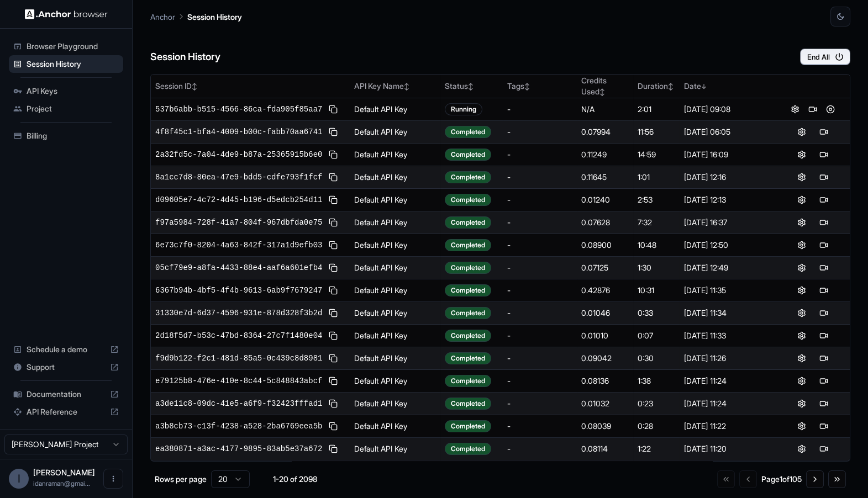 This screenshot has height=498, width=868. Describe the element at coordinates (66, 394) in the screenshot. I see `div: Documentation` at that location.